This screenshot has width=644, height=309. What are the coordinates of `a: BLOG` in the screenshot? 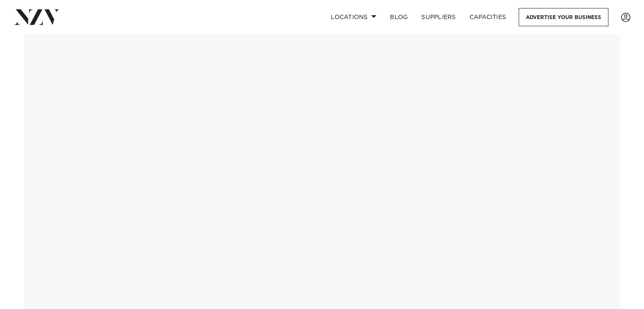 It's located at (399, 17).